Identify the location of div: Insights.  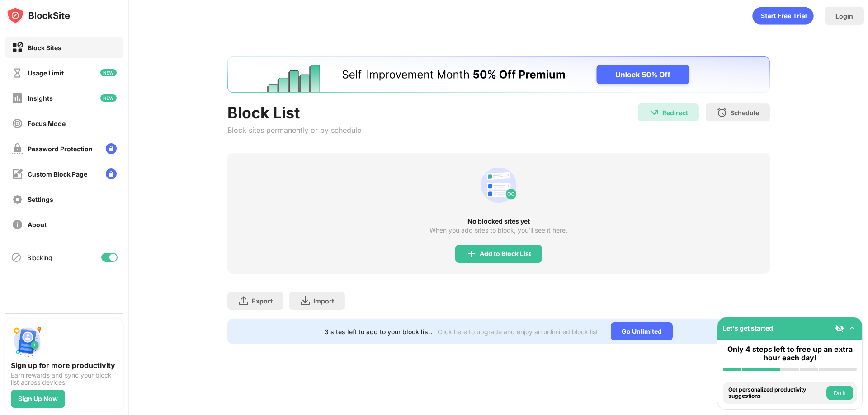
(40, 98).